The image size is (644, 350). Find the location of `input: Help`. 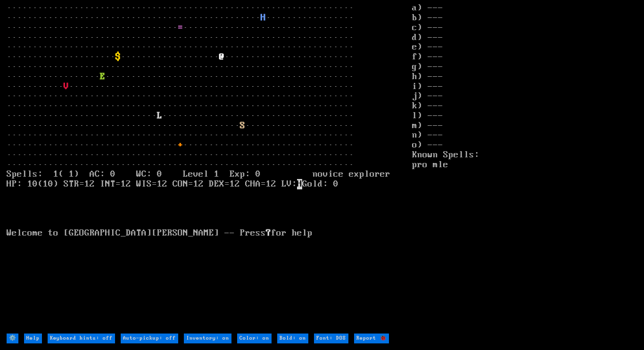

input: Help is located at coordinates (33, 338).